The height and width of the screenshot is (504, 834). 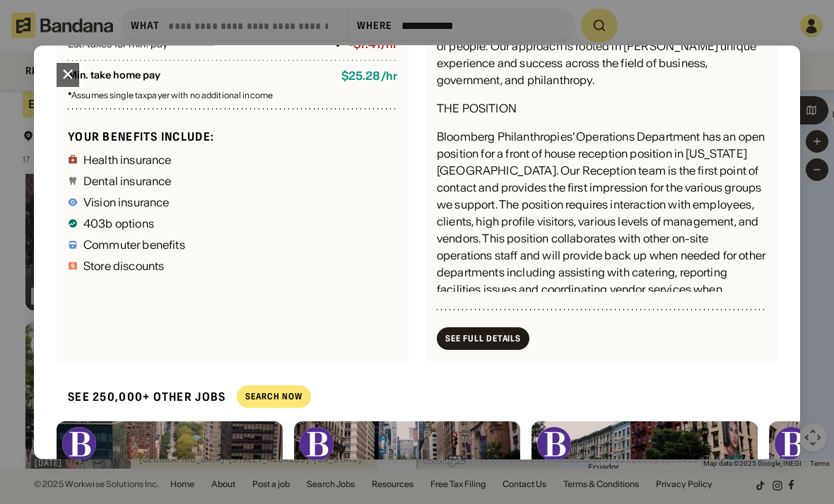 I want to click on div: Vision insurance, so click(x=126, y=202).